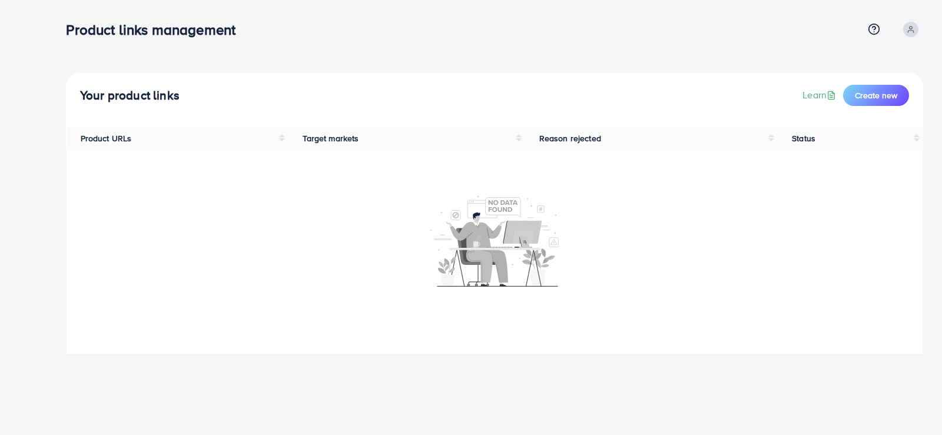 This screenshot has height=435, width=942. What do you see at coordinates (876, 95) in the screenshot?
I see `button: Create new` at bounding box center [876, 95].